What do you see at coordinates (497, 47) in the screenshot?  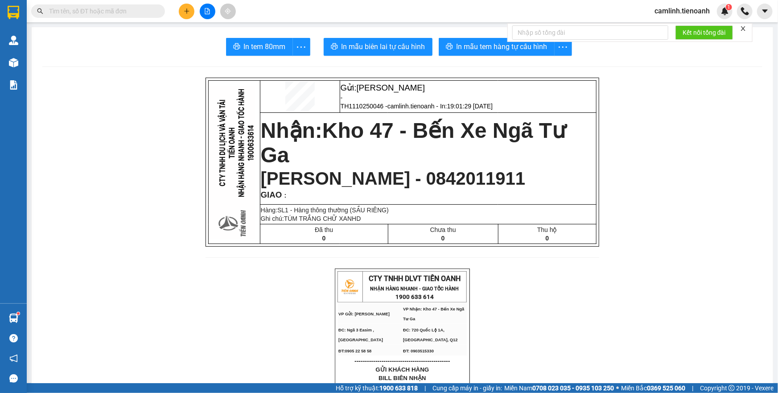 I see `button: printerIn mẫu tem hàng tự cấu hình` at bounding box center [497, 47].